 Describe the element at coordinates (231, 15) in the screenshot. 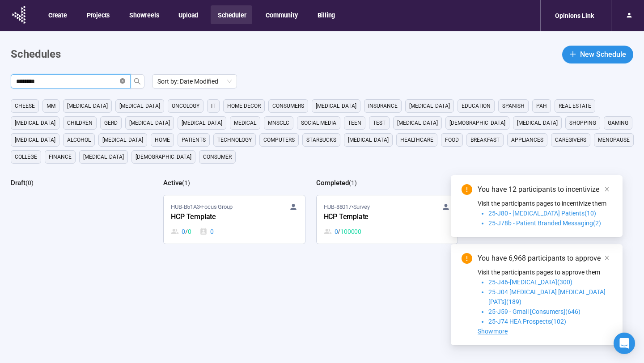

I see `button: Scheduler` at that location.